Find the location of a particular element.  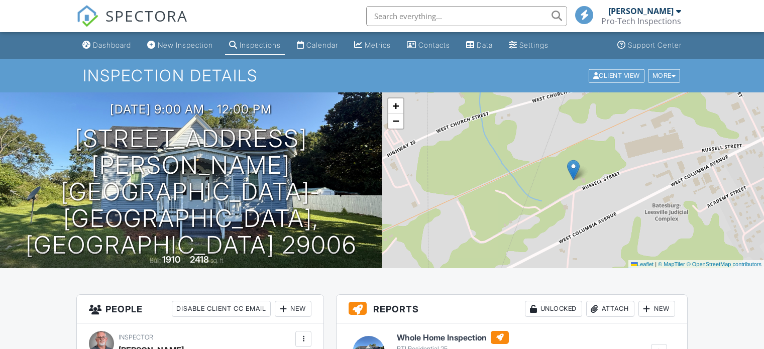

a: New Inspection is located at coordinates (180, 45).